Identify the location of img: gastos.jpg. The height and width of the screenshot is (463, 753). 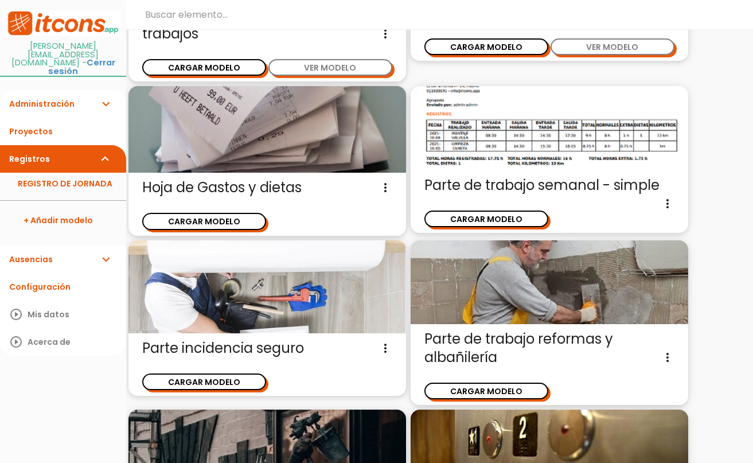
(267, 129).